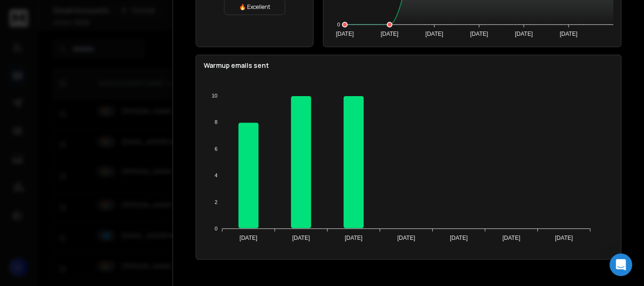  I want to click on tspan: 2, so click(216, 202).